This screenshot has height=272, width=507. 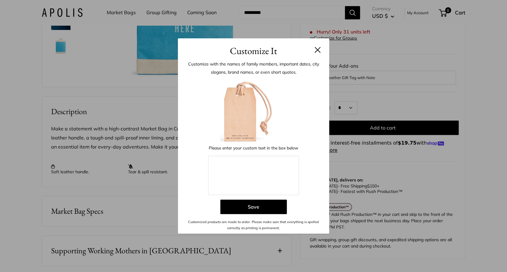 I want to click on h3: Customize It, so click(x=253, y=51).